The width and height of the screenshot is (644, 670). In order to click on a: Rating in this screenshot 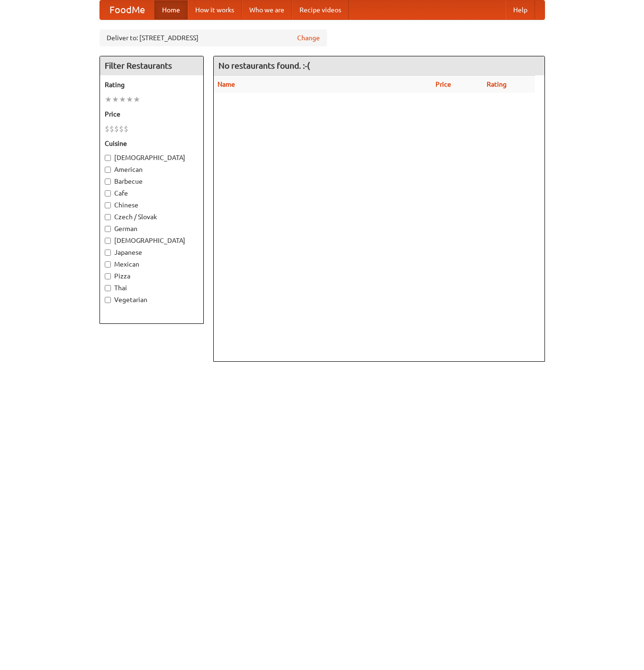, I will do `click(497, 84)`.